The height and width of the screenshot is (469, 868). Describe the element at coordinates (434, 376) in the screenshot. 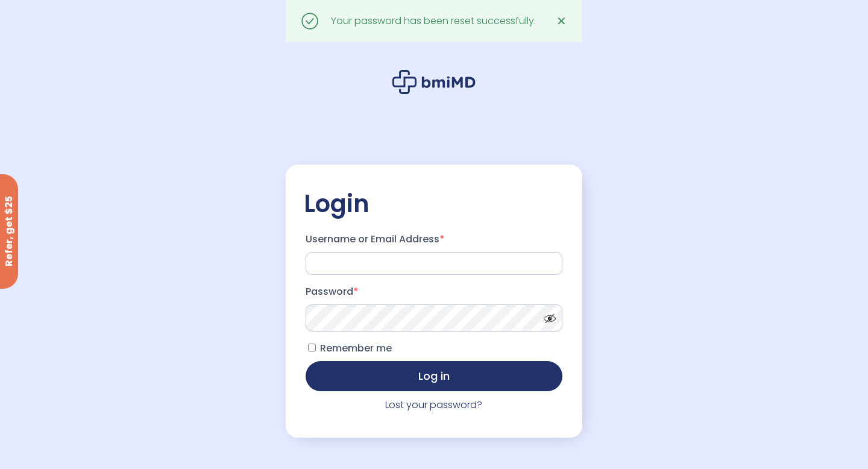

I see `button: Log in` at that location.